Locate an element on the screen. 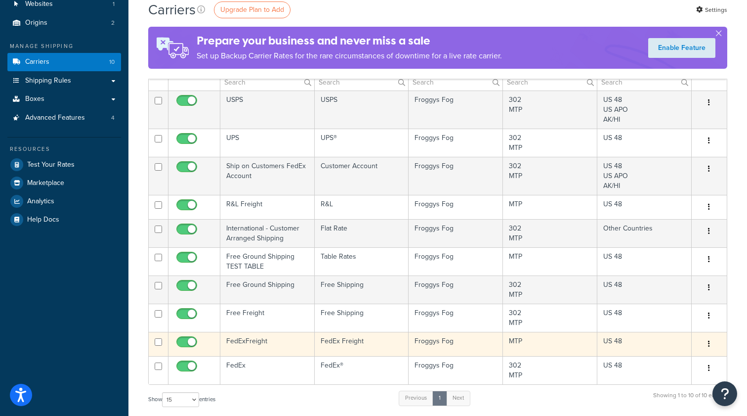  a: Test Your Rates is located at coordinates (64, 165).